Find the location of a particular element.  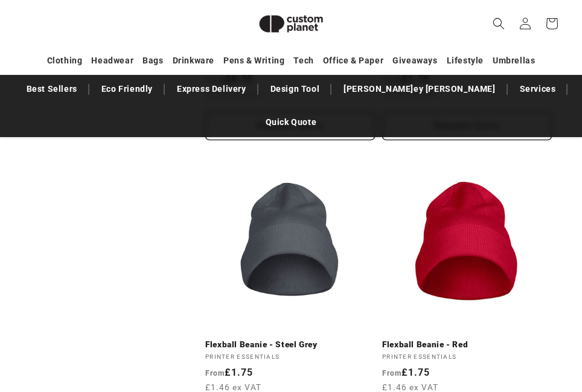

a: Lifestyle is located at coordinates (465, 61).